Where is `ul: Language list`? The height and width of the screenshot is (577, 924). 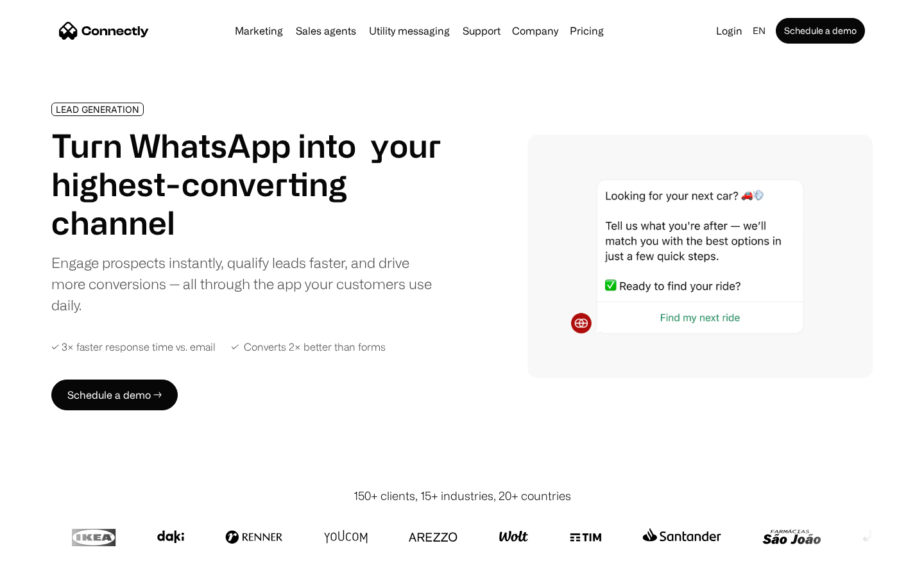
ul: Language list is located at coordinates (51, 563).